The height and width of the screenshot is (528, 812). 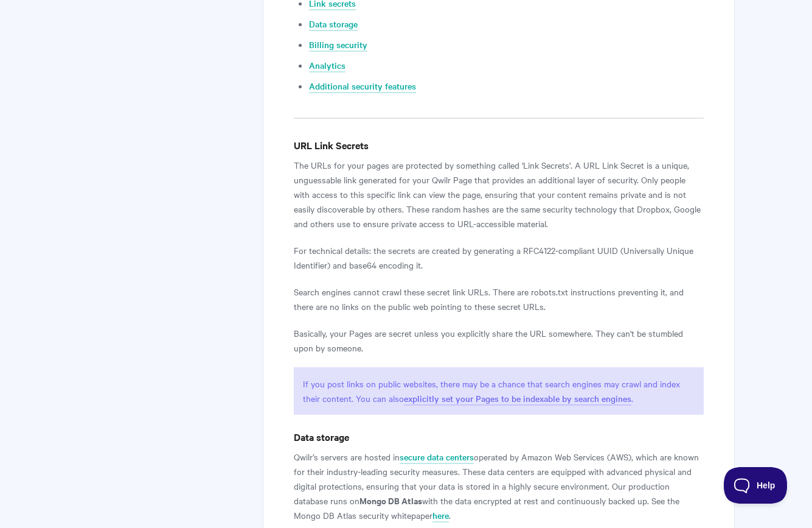 I want to click on a: Additional security features, so click(x=362, y=87).